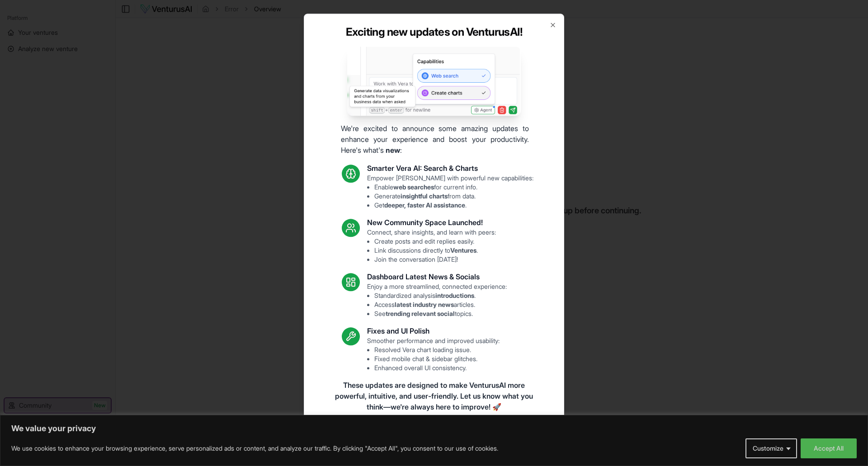  Describe the element at coordinates (433, 331) in the screenshot. I see `h3: Fixes and UI Polish` at that location.